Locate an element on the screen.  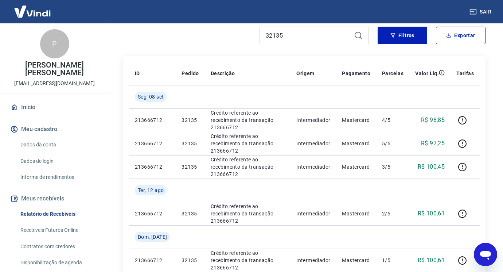
span: Ter, 12 ago is located at coordinates (151, 190).